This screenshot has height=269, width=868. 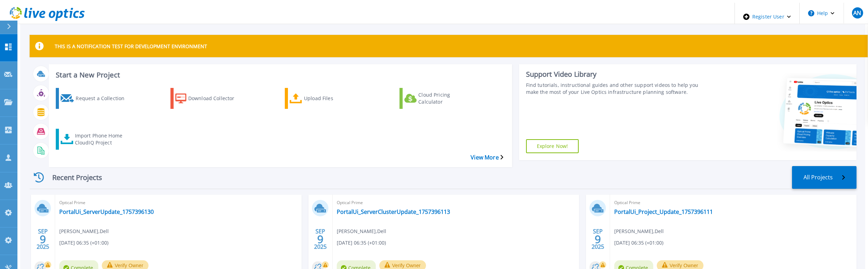 What do you see at coordinates (822, 13) in the screenshot?
I see `button: Help` at bounding box center [822, 13].